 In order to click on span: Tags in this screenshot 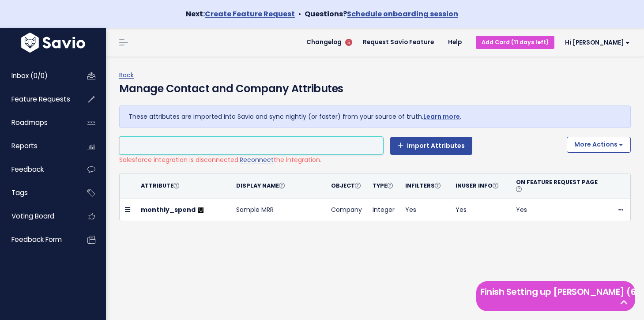, I will do `click(19, 192)`.